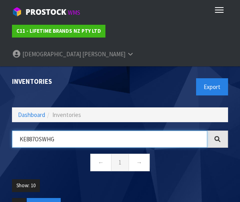  Describe the element at coordinates (59, 31) in the screenshot. I see `a: C11 - LIFETIME BRANDS NZ PTY LTD` at that location.